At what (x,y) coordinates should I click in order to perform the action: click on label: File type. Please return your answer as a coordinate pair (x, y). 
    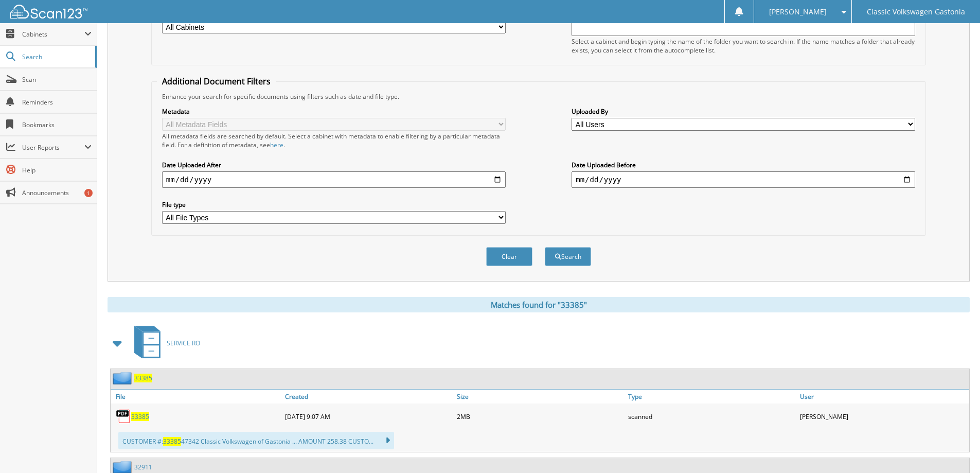
    Looking at the image, I should click on (334, 204).